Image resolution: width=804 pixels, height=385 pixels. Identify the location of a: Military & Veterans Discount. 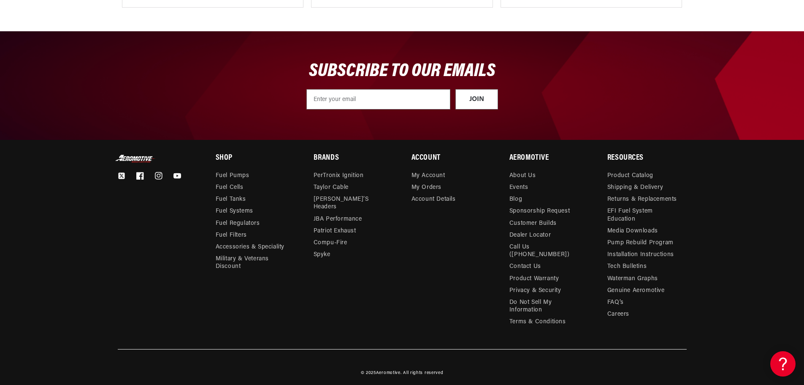
(255, 263).